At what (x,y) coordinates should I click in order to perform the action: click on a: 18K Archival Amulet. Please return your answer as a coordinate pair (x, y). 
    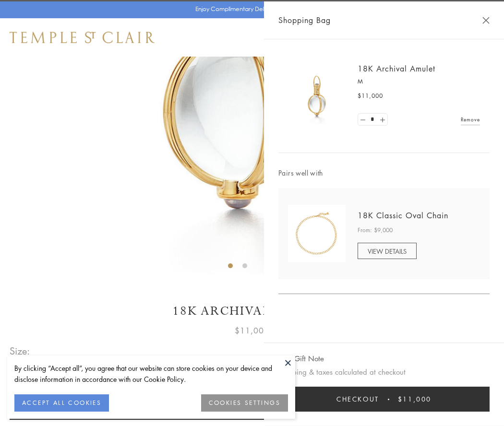
    Looking at the image, I should click on (396, 69).